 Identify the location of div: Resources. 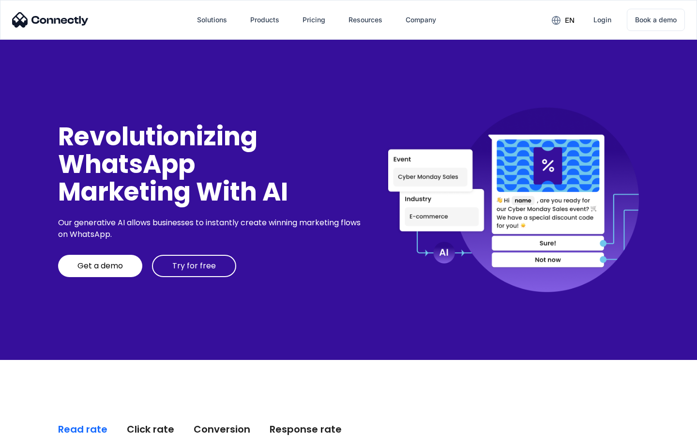
(366, 20).